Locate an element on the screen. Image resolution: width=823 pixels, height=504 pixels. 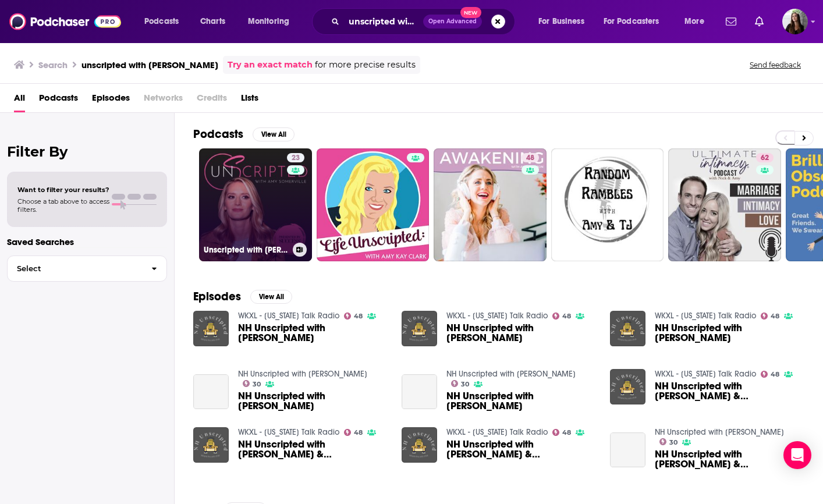
a: Episodes is located at coordinates (111, 100).